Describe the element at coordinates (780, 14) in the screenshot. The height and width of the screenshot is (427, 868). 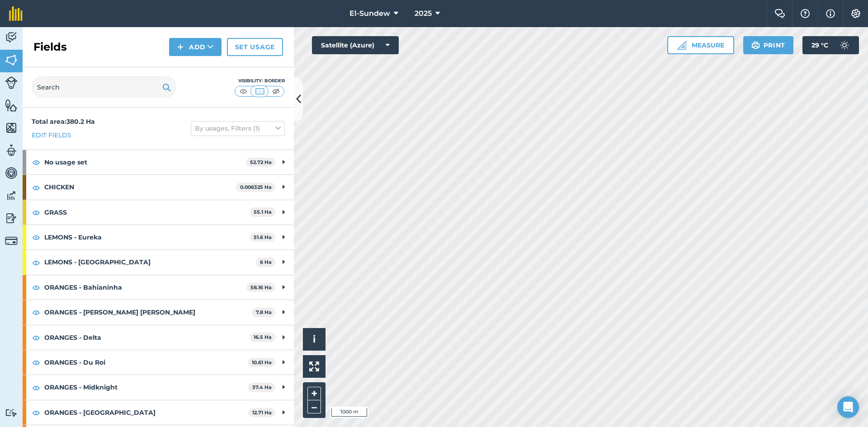
I see `img: Two speech bubbles overlapping with the left bubble in the forefront` at that location.